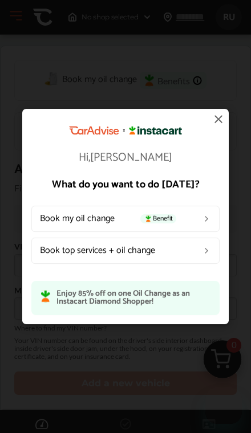  Describe the element at coordinates (125, 251) in the screenshot. I see `a: Book top services + oil change` at that location.